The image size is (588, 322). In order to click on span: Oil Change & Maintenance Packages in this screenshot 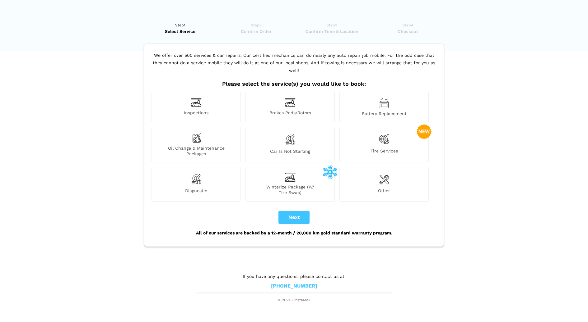, I will do `click(196, 151)`.